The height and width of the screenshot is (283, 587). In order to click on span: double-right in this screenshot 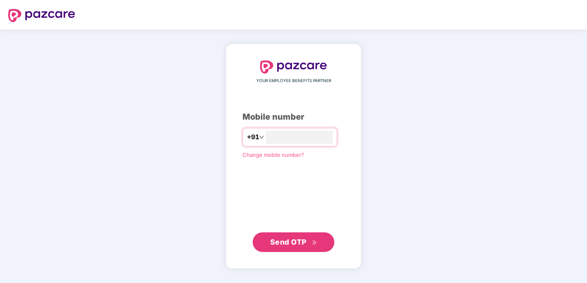, I will do `click(314, 242)`.